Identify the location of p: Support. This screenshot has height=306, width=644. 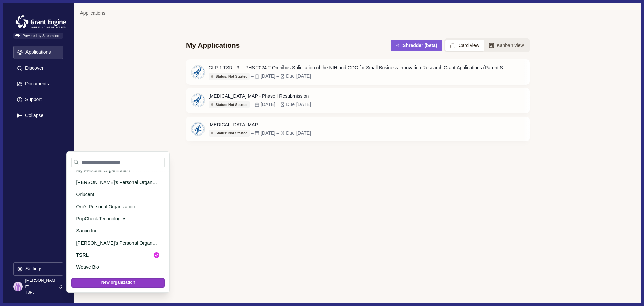
(32, 100).